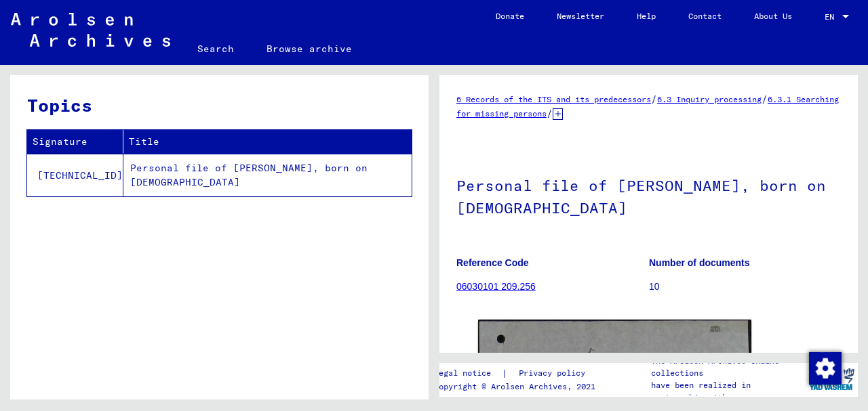 The height and width of the screenshot is (411, 868). What do you see at coordinates (493, 263) in the screenshot?
I see `b: Reference Code` at bounding box center [493, 263].